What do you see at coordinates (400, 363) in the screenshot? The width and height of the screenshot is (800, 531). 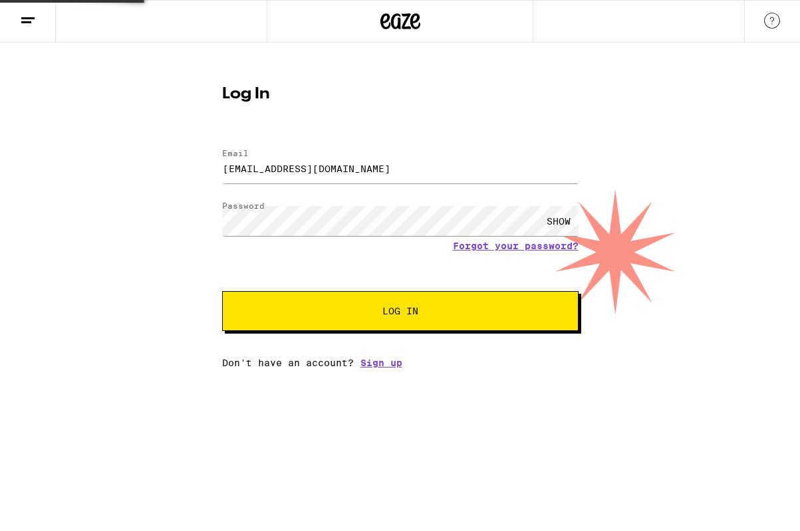 I see `div: Don't have an account?` at bounding box center [400, 363].